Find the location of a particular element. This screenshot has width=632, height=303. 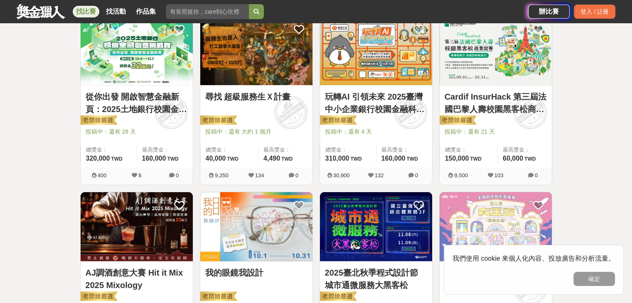

div: 辦比賽 is located at coordinates (549, 12).